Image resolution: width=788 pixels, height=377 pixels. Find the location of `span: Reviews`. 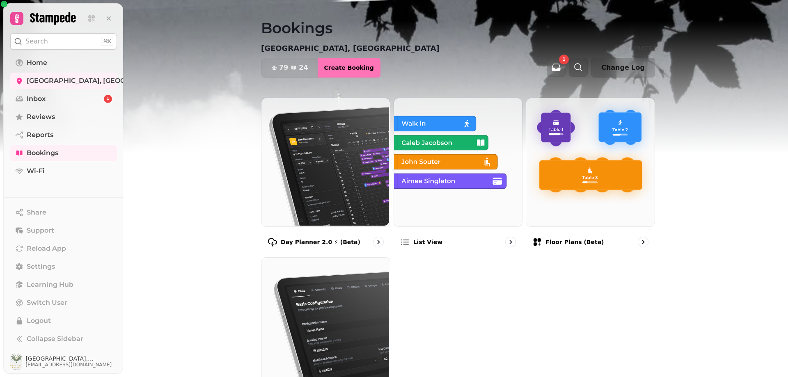

span: Reviews is located at coordinates (41, 117).